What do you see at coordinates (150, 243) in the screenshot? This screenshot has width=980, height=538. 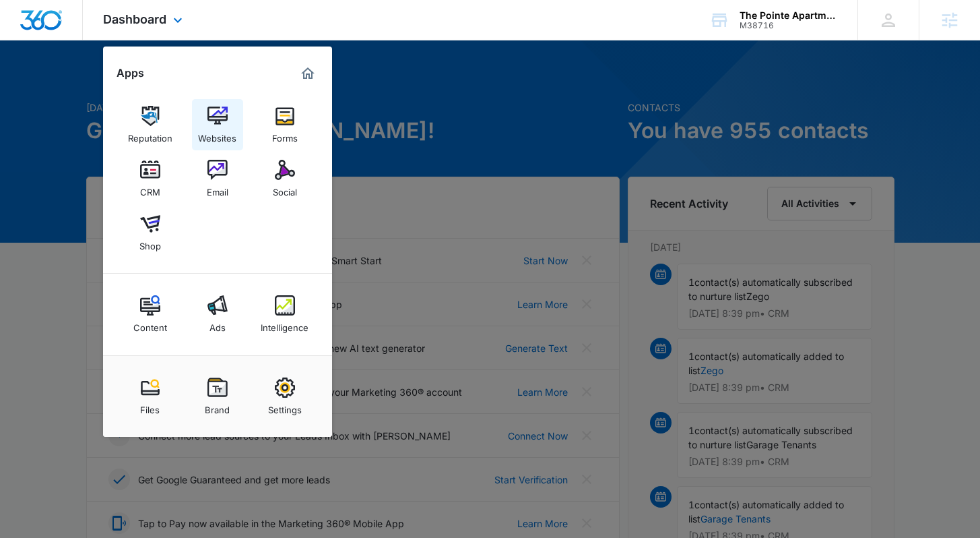 I see `div: Shop` at bounding box center [150, 243].